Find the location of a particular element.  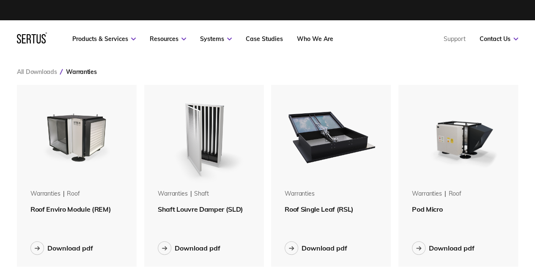

a: Case Studies is located at coordinates (265, 39).